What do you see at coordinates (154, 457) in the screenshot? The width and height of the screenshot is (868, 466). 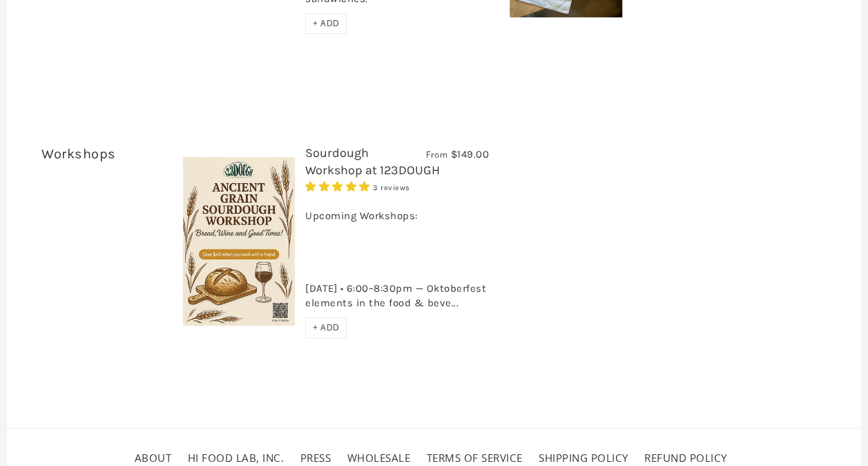 I see `a: About` at bounding box center [154, 457].